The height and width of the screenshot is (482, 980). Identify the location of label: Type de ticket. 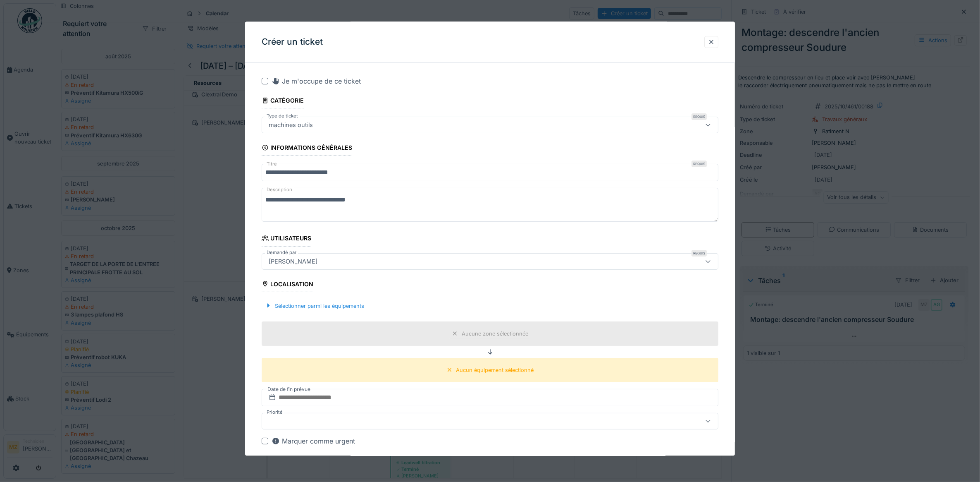
(282, 116).